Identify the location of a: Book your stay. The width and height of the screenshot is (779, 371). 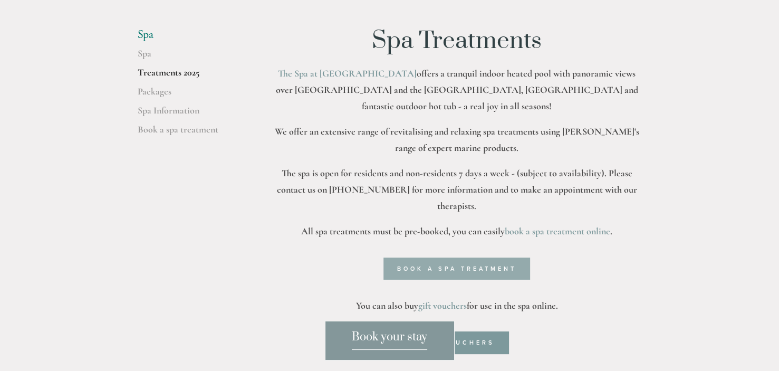
(390, 340).